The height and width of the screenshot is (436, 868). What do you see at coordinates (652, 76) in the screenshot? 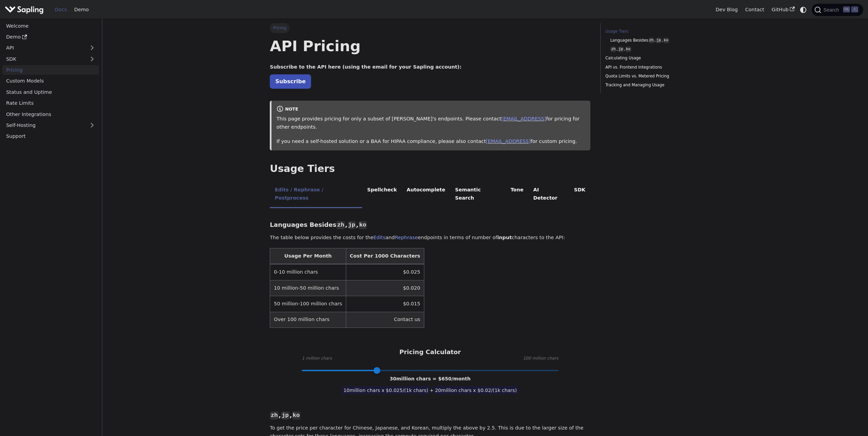
I see `a: Quota Limits vs. Metered Pricing` at bounding box center [652, 76].